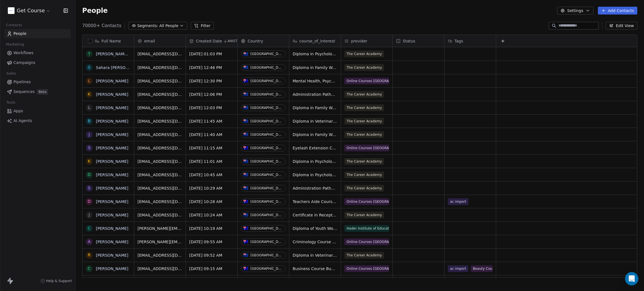 The image size is (644, 291). What do you see at coordinates (618, 10) in the screenshot?
I see `button: Add Contacts` at bounding box center [618, 10].